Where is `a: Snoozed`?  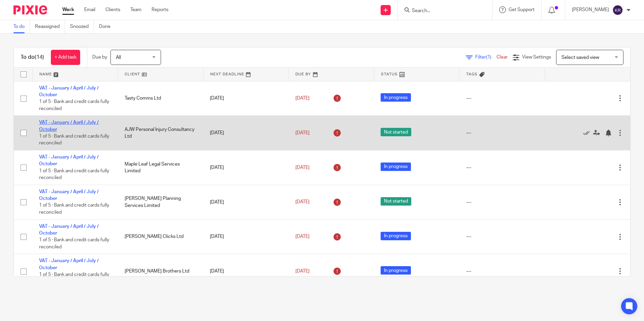 a: Snoozed is located at coordinates (82, 27).